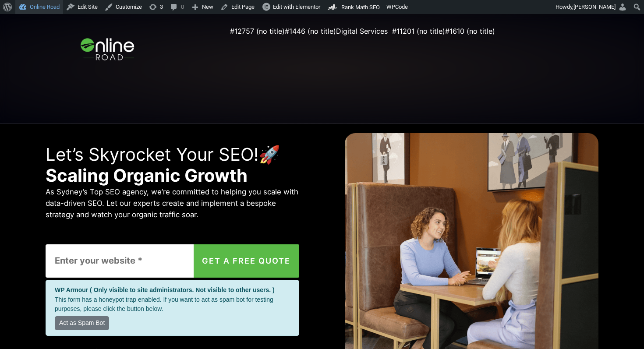 This screenshot has height=349, width=644. Describe the element at coordinates (361, 7) in the screenshot. I see `span: Rank Math SEO` at that location.